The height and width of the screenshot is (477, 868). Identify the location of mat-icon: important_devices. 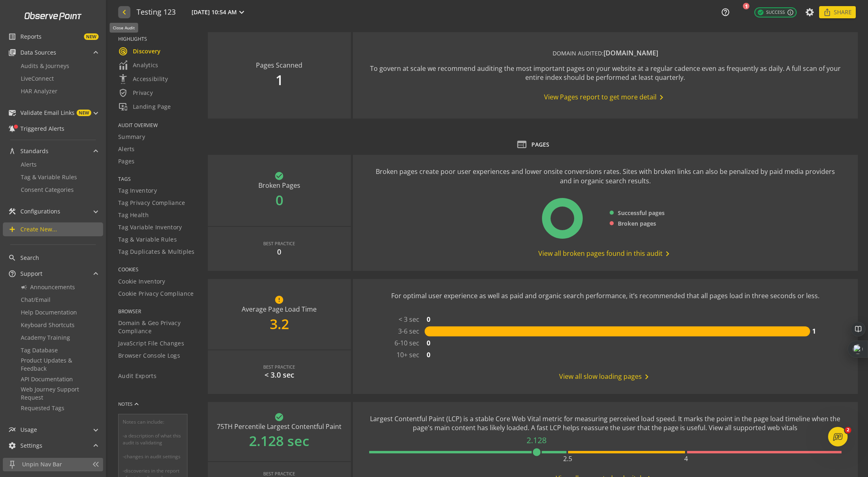
(123, 107).